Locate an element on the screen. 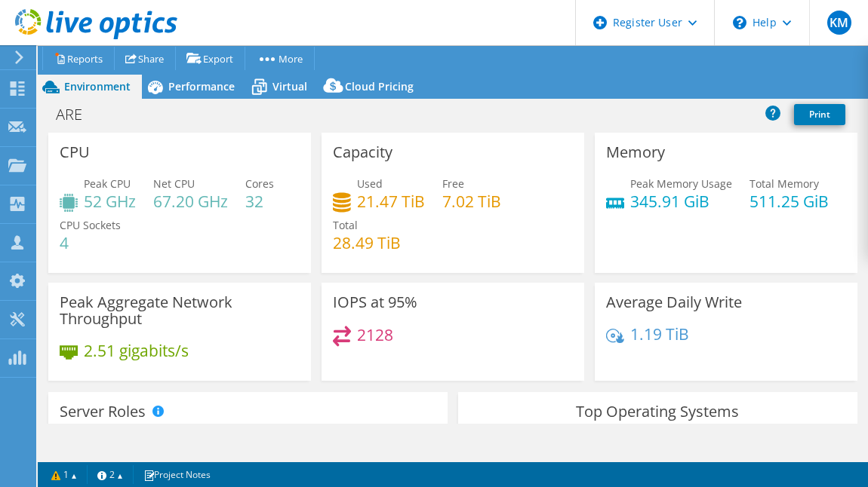 The height and width of the screenshot is (487, 868). span: Used is located at coordinates (370, 183).